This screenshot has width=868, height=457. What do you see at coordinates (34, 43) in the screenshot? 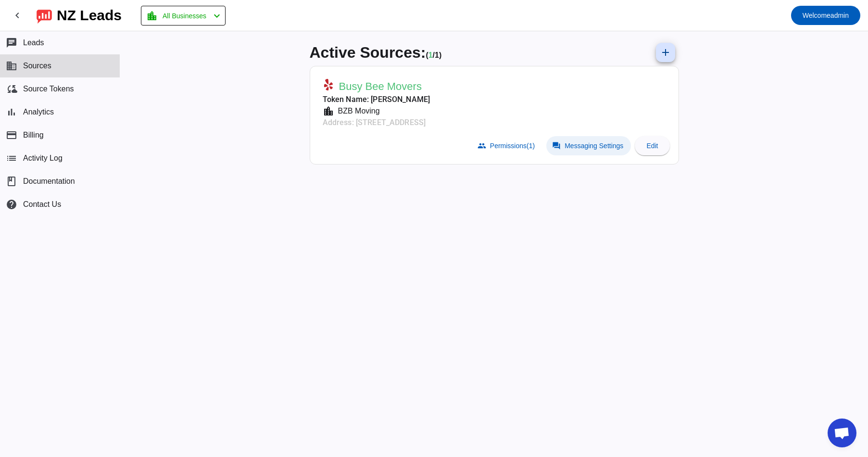
I see `span: Leads` at bounding box center [34, 43].